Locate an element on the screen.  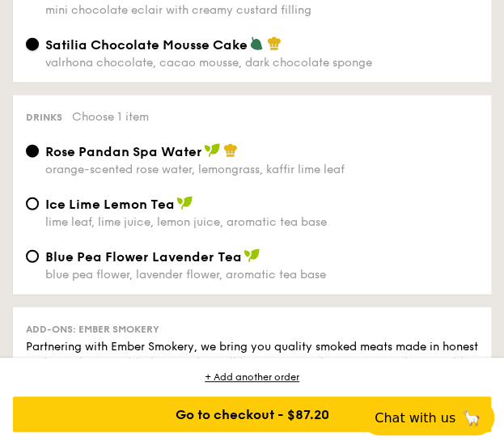
div: mini chocolate eclair with creamy custard filling is located at coordinates (261, 9).